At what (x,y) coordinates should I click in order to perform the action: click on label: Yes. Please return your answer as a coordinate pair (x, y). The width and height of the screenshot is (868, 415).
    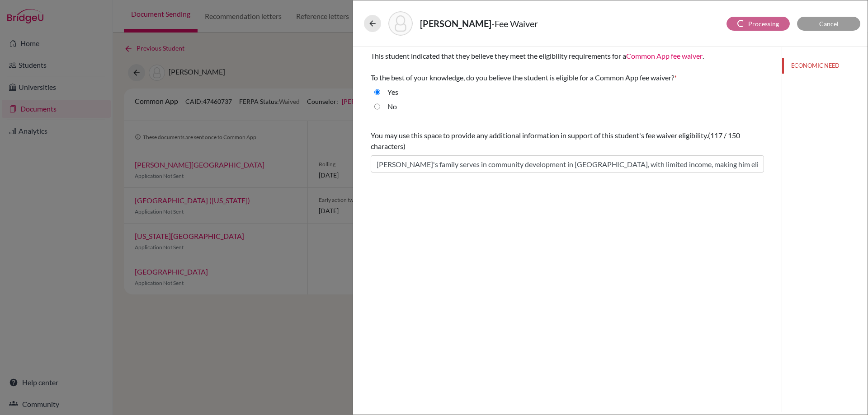
    Looking at the image, I should click on (393, 92).